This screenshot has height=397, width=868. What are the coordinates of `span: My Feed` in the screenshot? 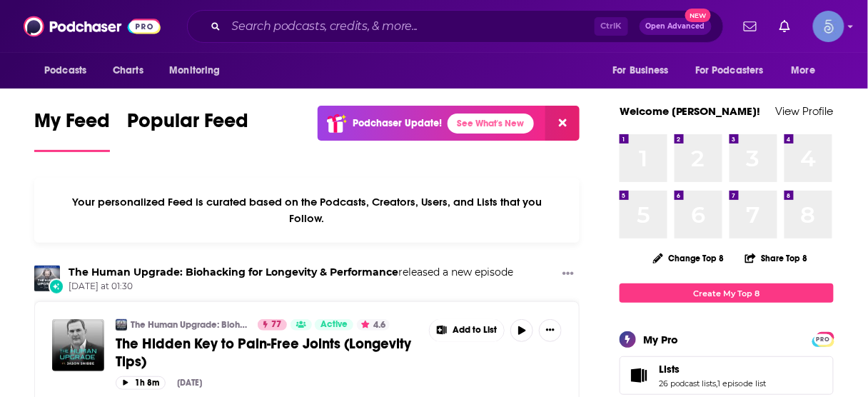 It's located at (72, 125).